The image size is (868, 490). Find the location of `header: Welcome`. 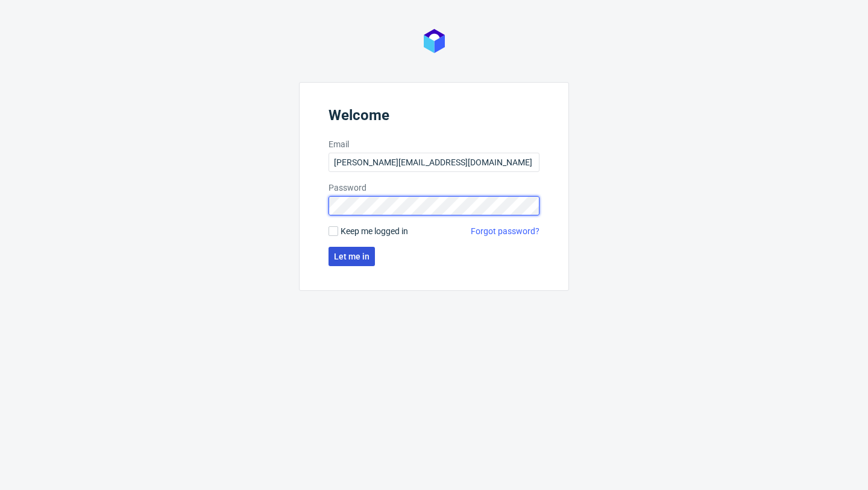

header: Welcome is located at coordinates (434, 117).